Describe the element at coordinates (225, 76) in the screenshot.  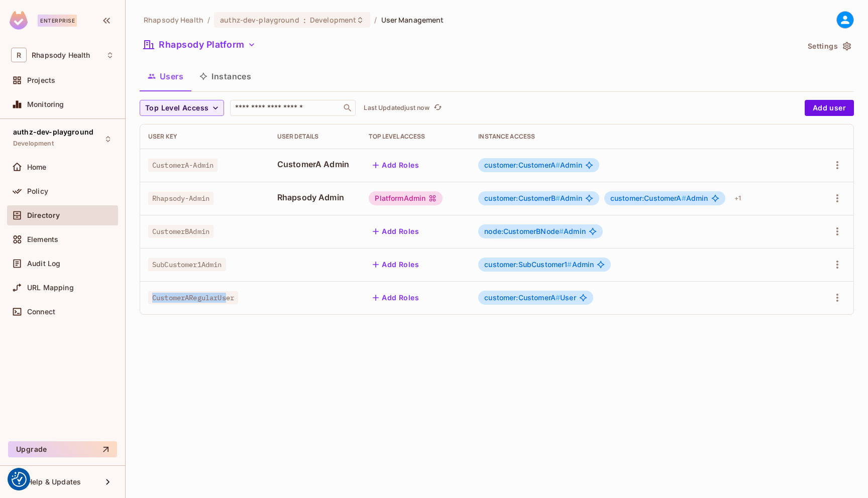
I see `button: Instances` at that location.